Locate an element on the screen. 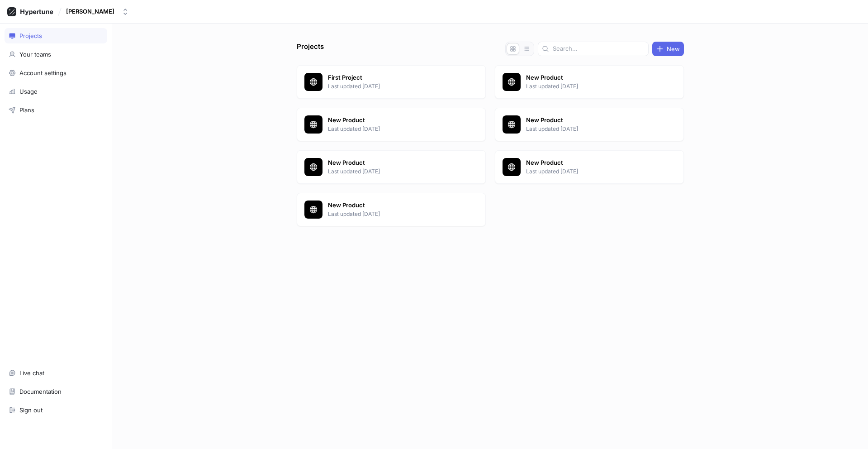 This screenshot has height=449, width=868. input: Search... is located at coordinates (598, 49).